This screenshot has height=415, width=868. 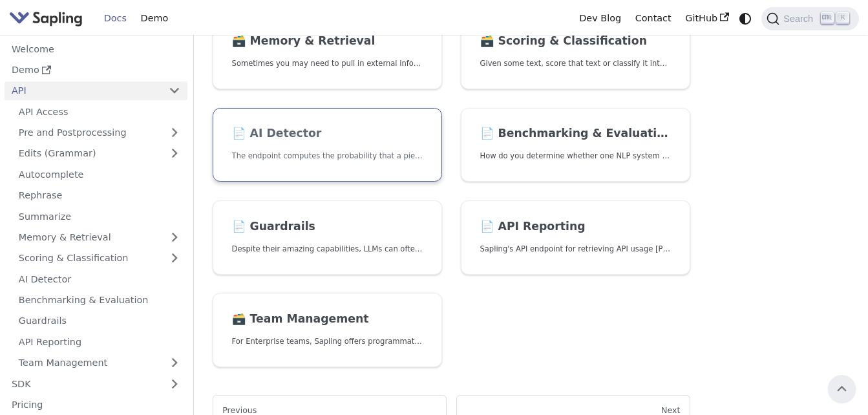 I want to click on span: of, so click(x=349, y=342).